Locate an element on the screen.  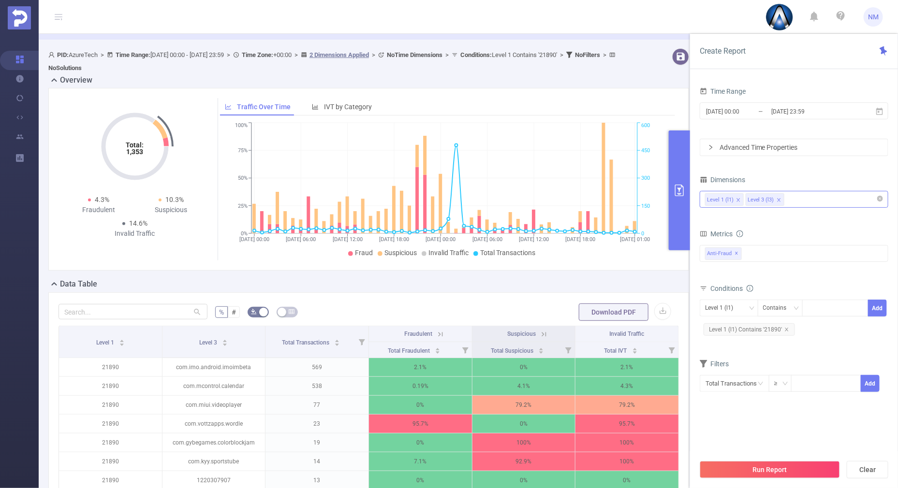
span: Create Report is located at coordinates (722, 51).